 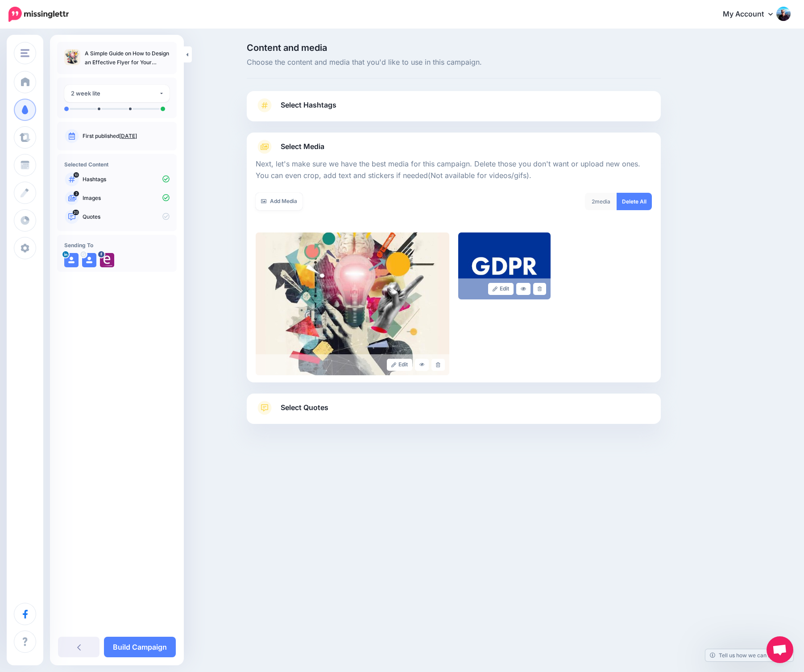 What do you see at coordinates (107, 260) in the screenshot?
I see `img: 528363599_10163961969572704_8614632715601683487_n-bsa154639.jpg` at bounding box center [107, 260].